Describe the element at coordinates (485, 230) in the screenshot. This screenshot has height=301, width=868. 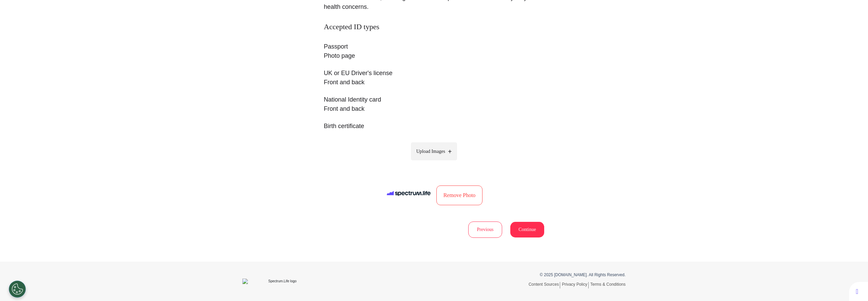
I see `button: Previous` at that location.